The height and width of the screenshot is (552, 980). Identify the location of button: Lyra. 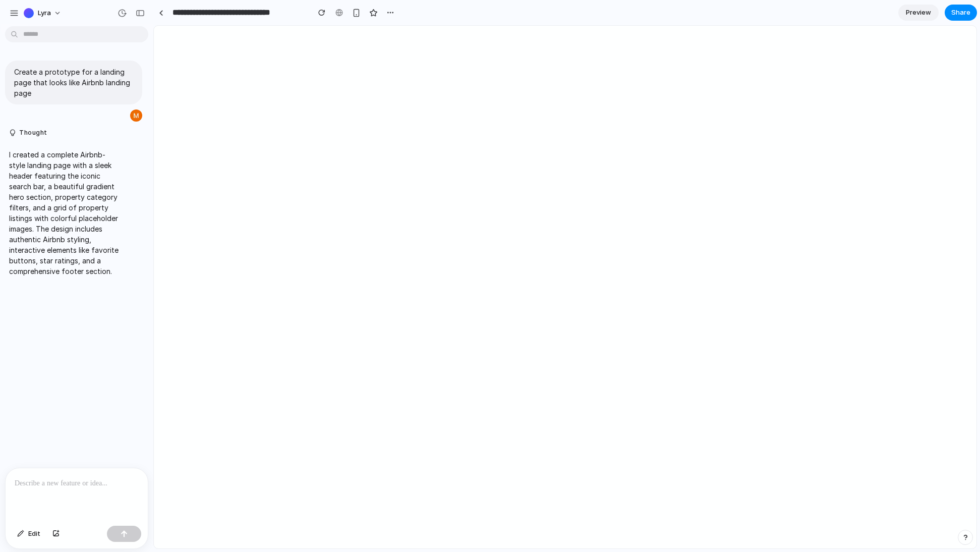
(43, 13).